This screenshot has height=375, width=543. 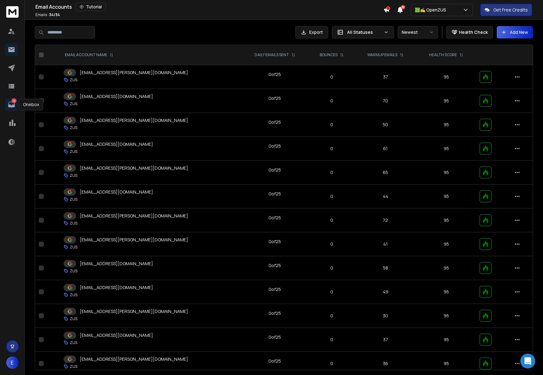 I want to click on button: Get Free Credits, so click(x=506, y=10).